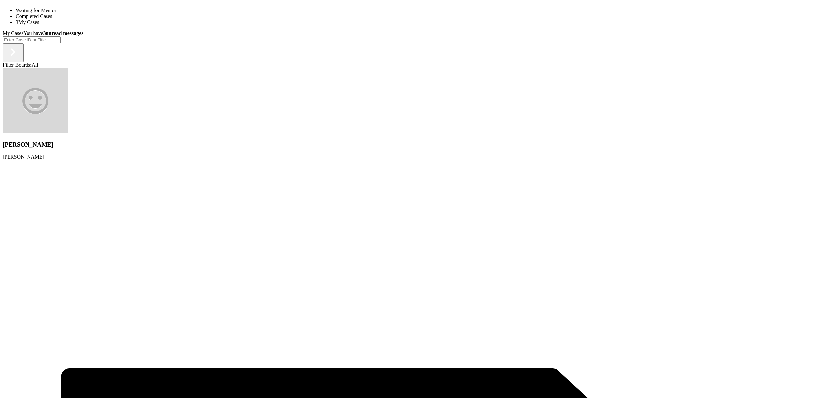 This screenshot has width=832, height=398. Describe the element at coordinates (31, 40) in the screenshot. I see `input: Enter Case ID or Title` at that location.